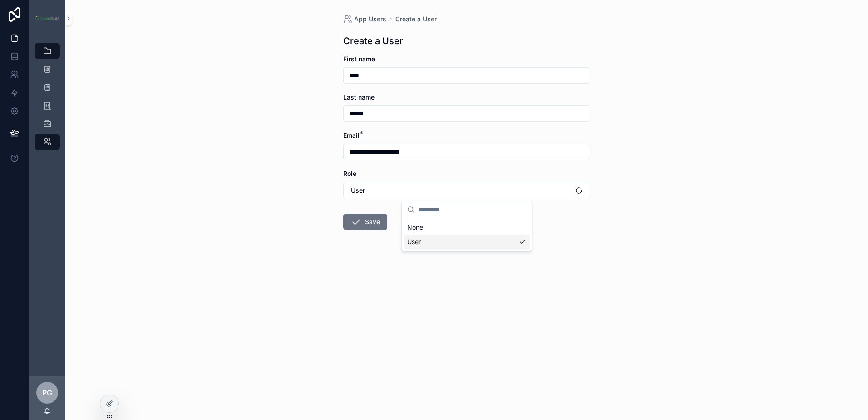 The image size is (868, 420). Describe the element at coordinates (352, 135) in the screenshot. I see `span: Email` at that location.